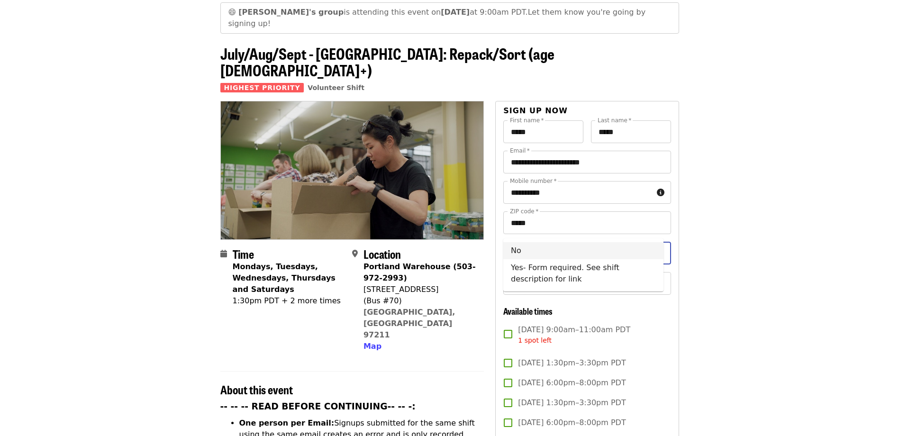 The width and height of the screenshot is (899, 436). Describe the element at coordinates (524, 211) in the screenshot. I see `label: ZIP code` at that location.